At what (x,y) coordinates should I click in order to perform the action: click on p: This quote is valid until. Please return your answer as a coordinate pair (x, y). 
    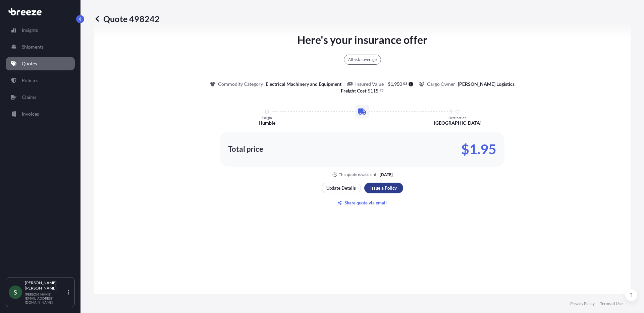
    Looking at the image, I should click on (358, 175).